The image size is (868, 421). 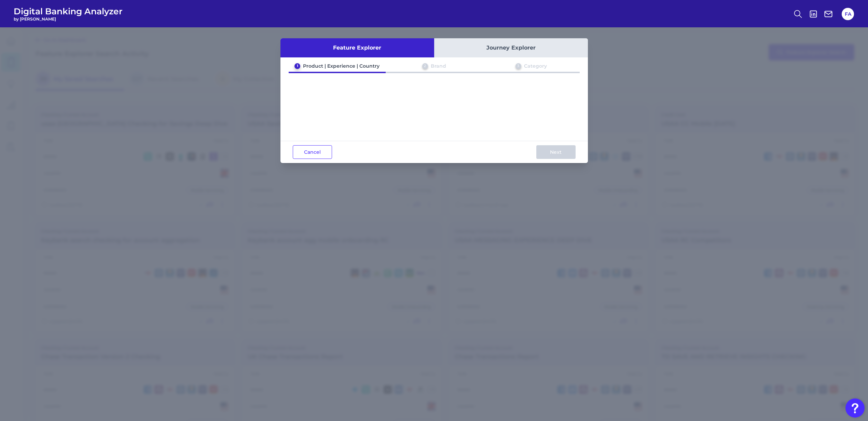 I want to click on div: 2, so click(x=425, y=66).